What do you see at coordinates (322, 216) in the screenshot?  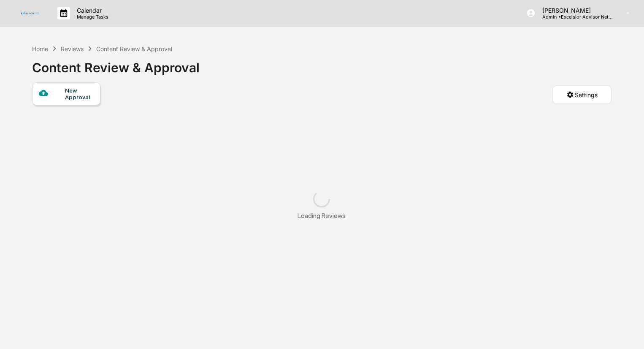 I see `div: Loading Reviews` at bounding box center [322, 216].